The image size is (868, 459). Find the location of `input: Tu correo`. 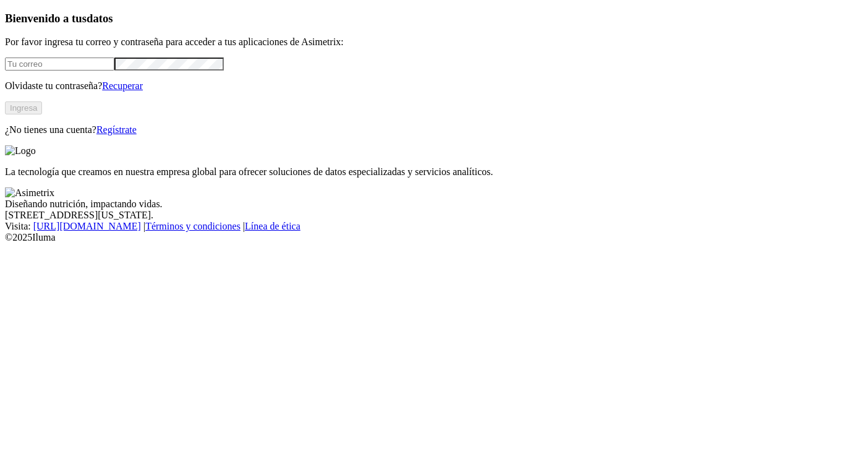

input: Tu correo is located at coordinates (59, 64).